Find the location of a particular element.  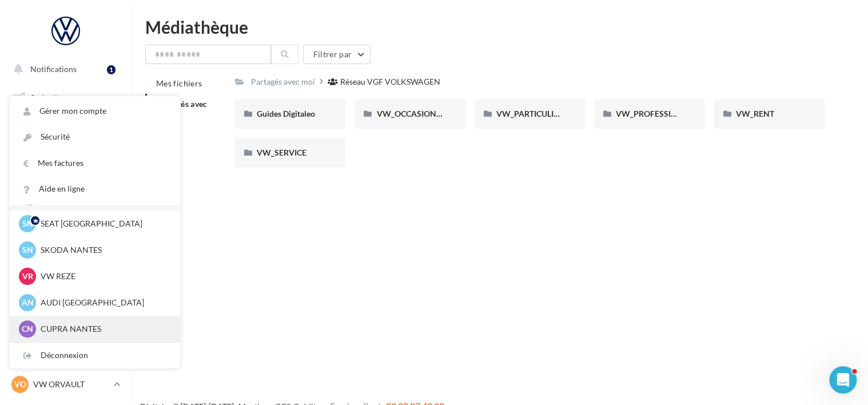

p: VW ORVAULT is located at coordinates (71, 385).